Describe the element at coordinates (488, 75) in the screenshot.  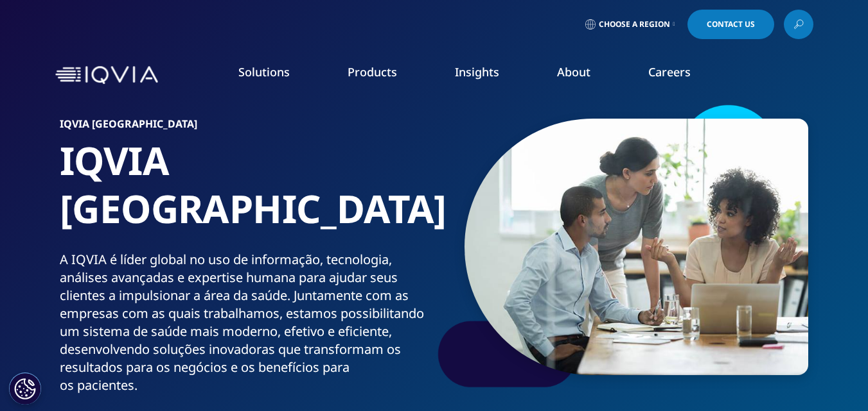
I see `nav: Primary` at that location.